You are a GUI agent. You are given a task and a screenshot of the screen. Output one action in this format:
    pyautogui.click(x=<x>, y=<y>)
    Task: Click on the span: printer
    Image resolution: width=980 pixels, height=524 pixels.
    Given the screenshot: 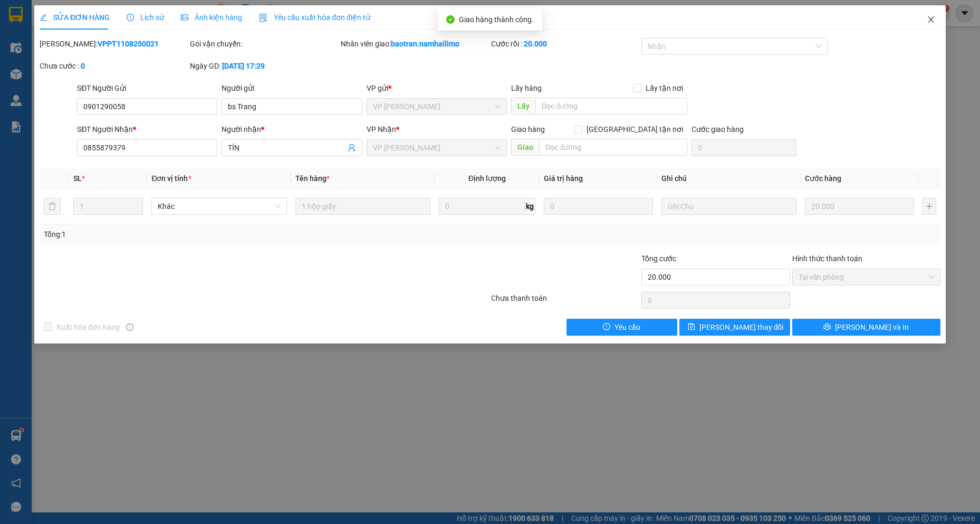 What is the action you would take?
    pyautogui.click(x=827, y=327)
    